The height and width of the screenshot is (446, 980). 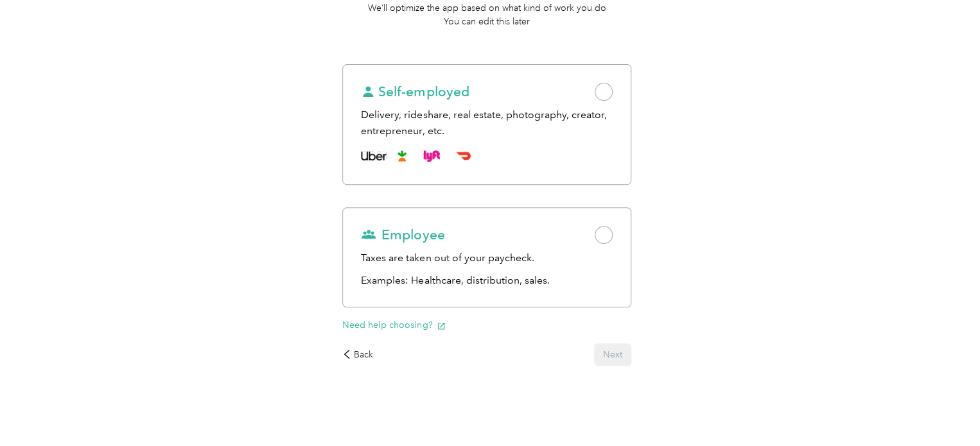 I want to click on span: Employee, so click(x=403, y=235).